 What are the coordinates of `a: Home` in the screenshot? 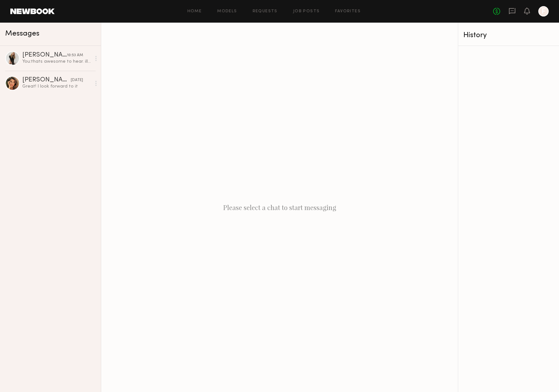 It's located at (195, 11).